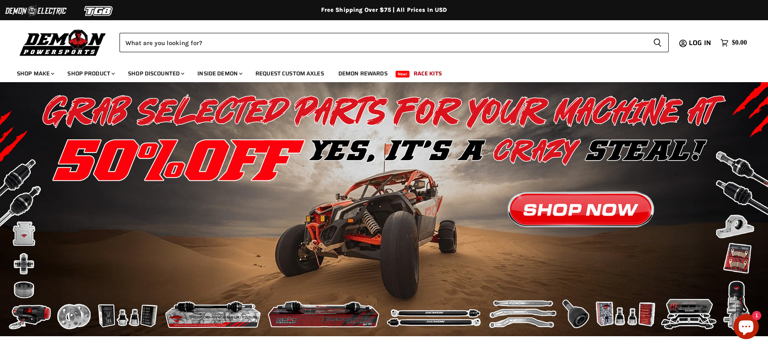 The width and height of the screenshot is (768, 348). I want to click on a: Log in, so click(701, 43).